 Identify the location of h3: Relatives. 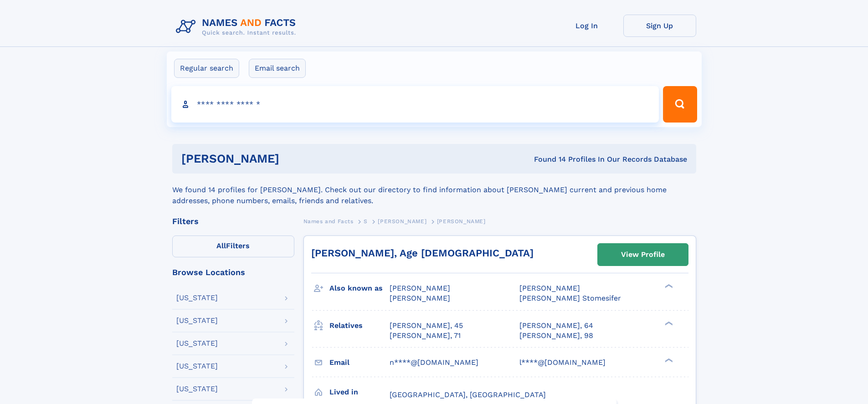
(359, 326).